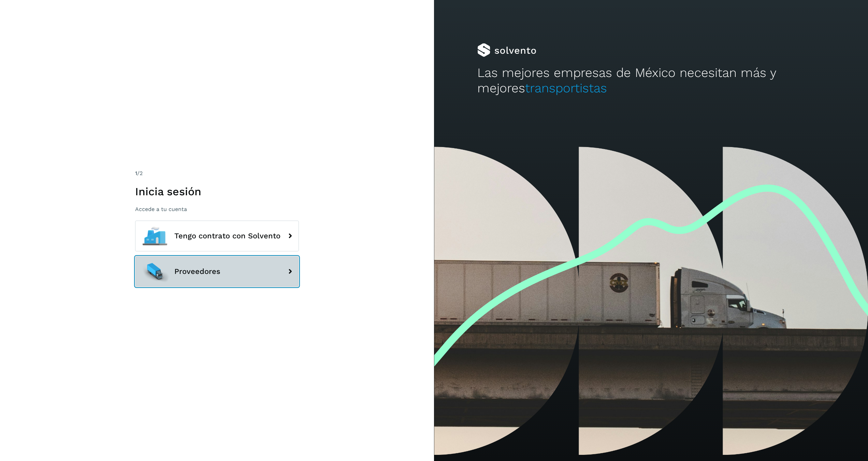  What do you see at coordinates (217, 191) in the screenshot?
I see `h1: Inicia sesión` at bounding box center [217, 191].